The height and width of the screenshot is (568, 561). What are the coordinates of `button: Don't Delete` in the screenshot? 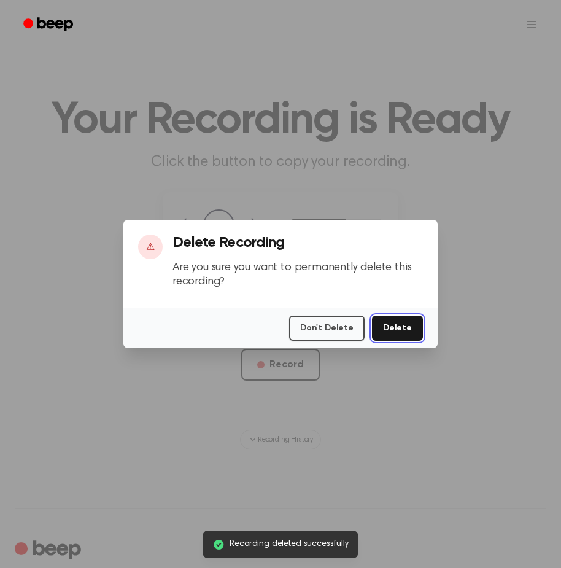 It's located at (327, 328).